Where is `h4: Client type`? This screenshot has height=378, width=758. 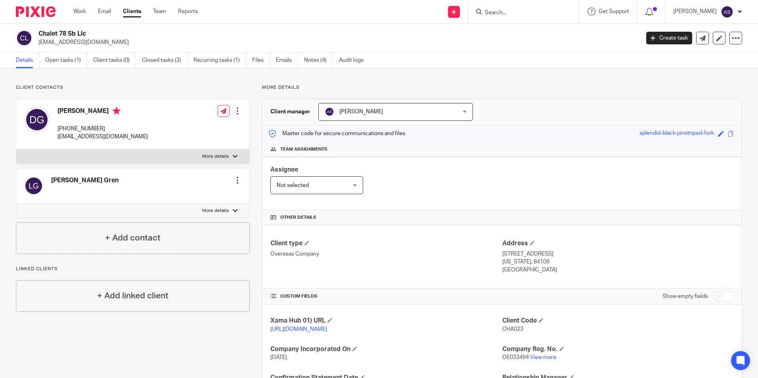 h4: Client type is located at coordinates (386, 243).